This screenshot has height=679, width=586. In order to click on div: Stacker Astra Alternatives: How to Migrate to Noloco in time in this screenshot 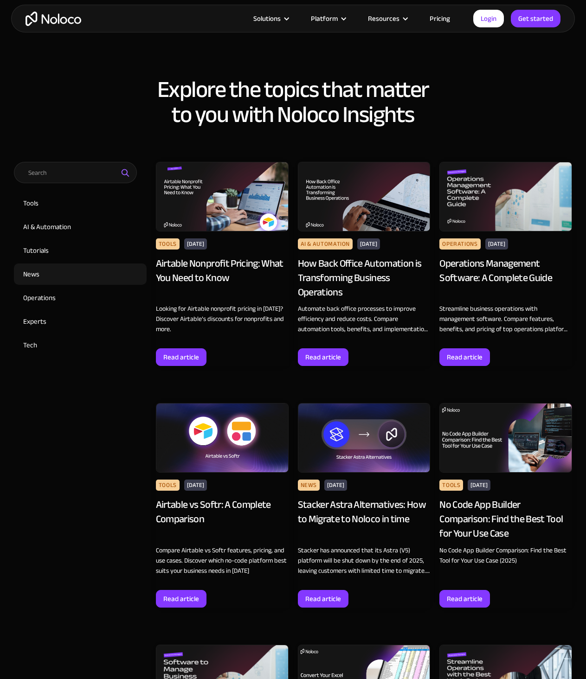, I will do `click(364, 519)`.